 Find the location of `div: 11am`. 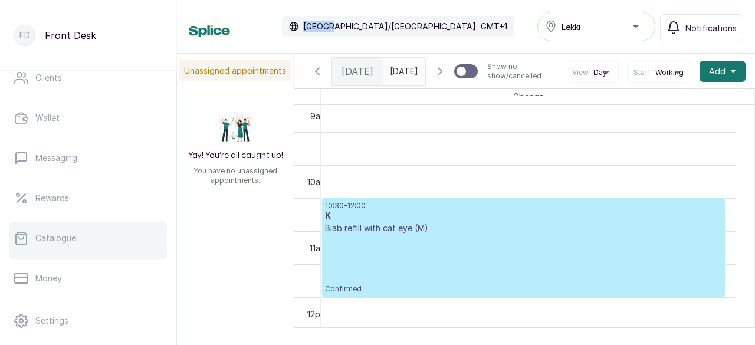

div: 11am is located at coordinates (318, 248).